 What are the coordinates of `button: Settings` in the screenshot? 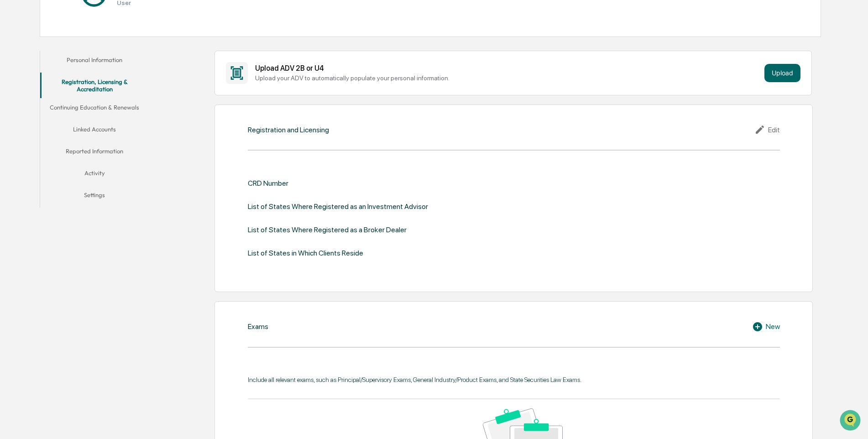 It's located at (94, 197).